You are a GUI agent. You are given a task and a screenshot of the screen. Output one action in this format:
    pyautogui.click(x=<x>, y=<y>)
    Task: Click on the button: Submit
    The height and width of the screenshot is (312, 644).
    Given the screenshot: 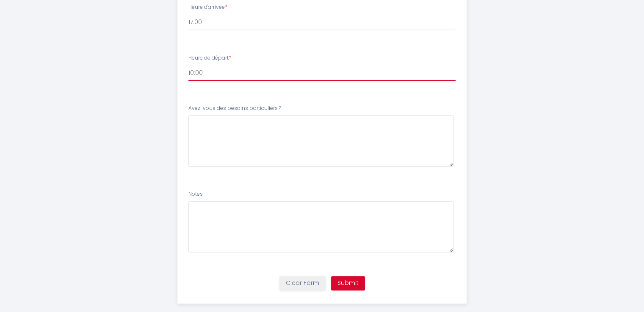 What is the action you would take?
    pyautogui.click(x=348, y=283)
    